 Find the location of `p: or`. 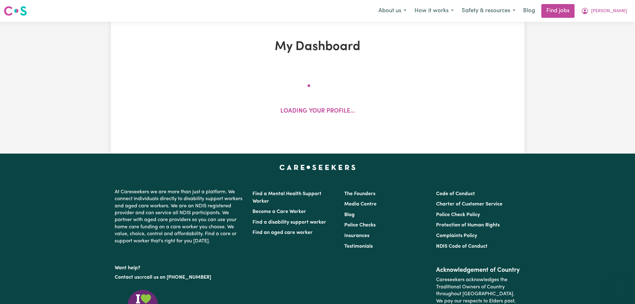

p: or is located at coordinates (180, 278).